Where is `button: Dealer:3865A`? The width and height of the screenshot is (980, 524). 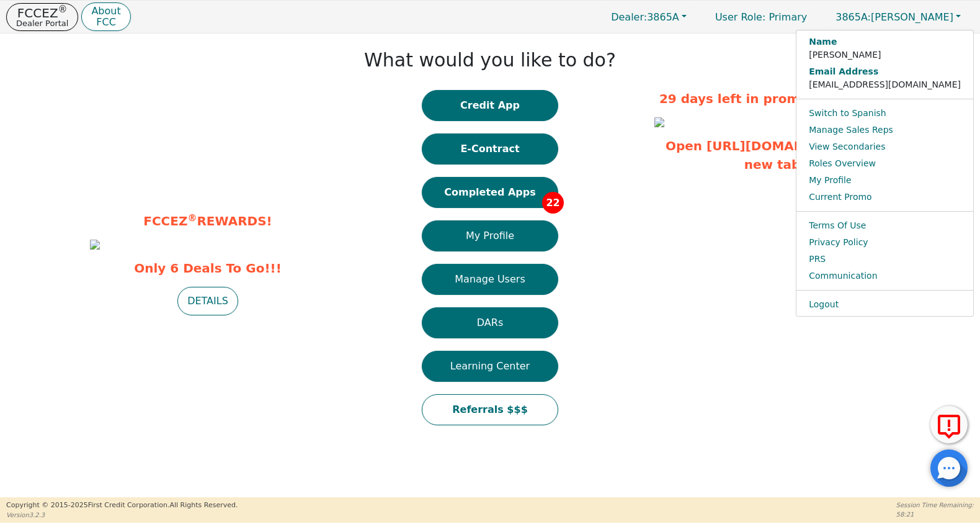
button: Dealer:3865A is located at coordinates (649, 17).